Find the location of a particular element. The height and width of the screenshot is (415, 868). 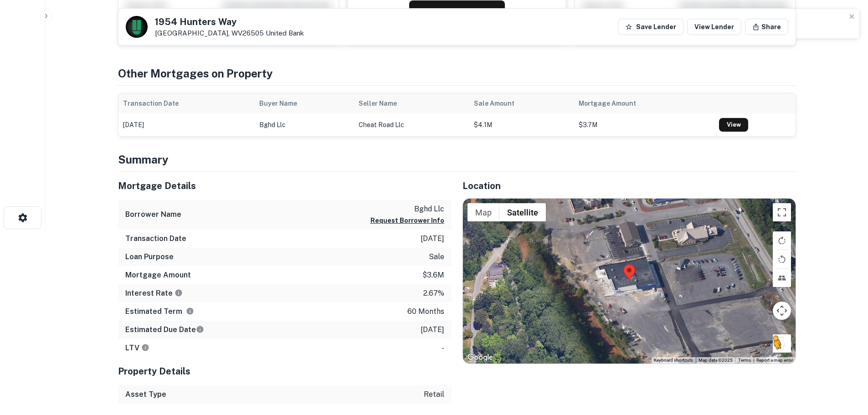

h6: Transaction Date is located at coordinates (156, 239).